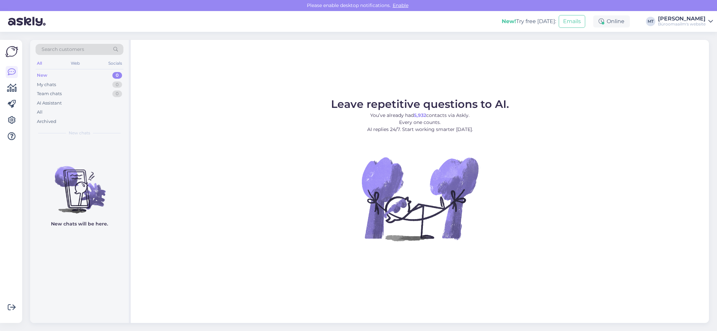  What do you see at coordinates (420, 115) in the screenshot?
I see `b: 5,932` at bounding box center [420, 115].